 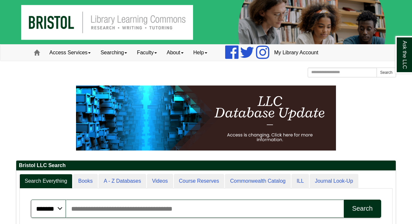 I want to click on a: Access Services, so click(x=70, y=53).